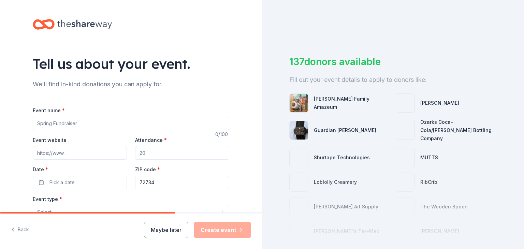 The width and height of the screenshot is (524, 249). What do you see at coordinates (20, 230) in the screenshot?
I see `button: Back` at bounding box center [20, 230].